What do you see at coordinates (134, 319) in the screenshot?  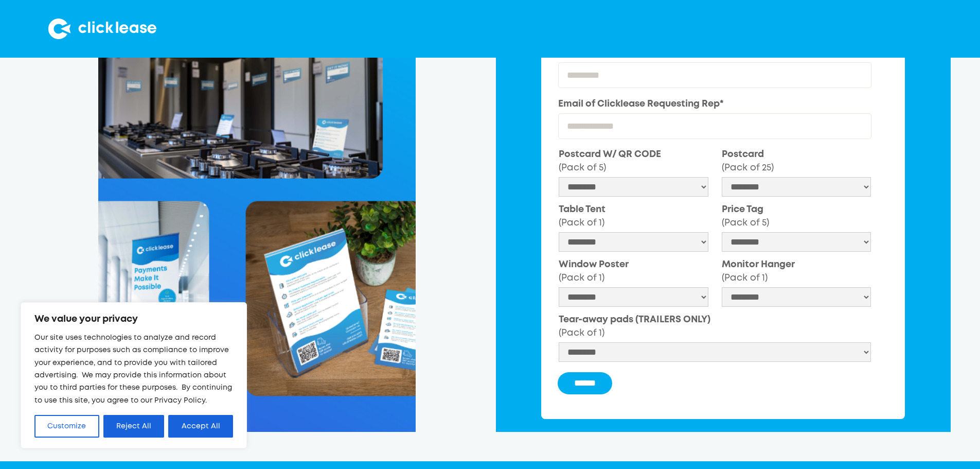 I see `p: We value your privacy` at bounding box center [134, 319].